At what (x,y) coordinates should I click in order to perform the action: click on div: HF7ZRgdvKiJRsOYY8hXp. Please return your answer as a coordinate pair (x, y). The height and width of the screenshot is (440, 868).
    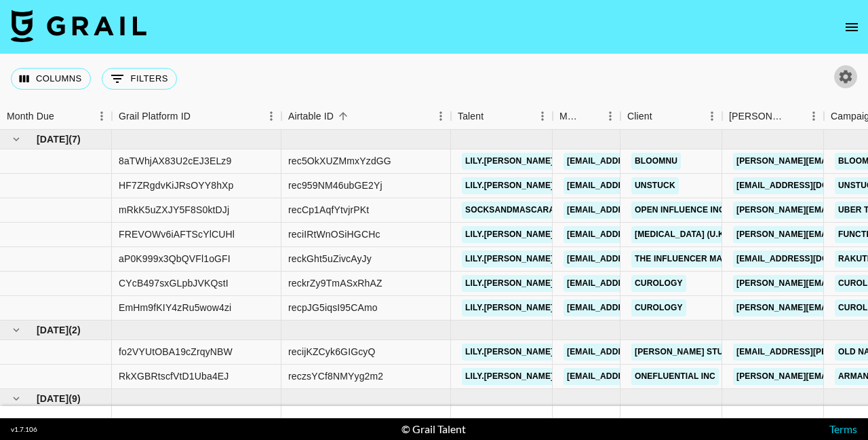
    Looking at the image, I should click on (176, 185).